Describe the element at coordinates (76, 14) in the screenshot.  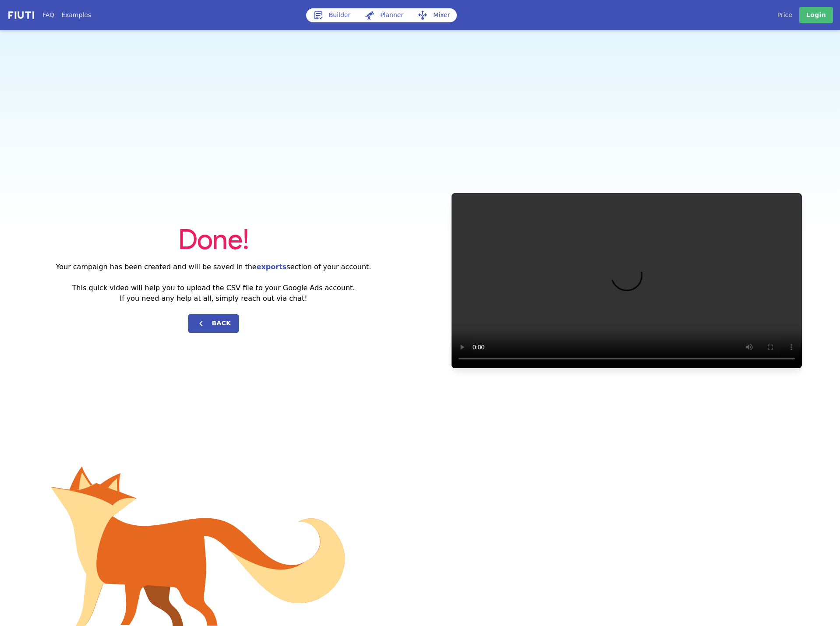
I see `a: Examples` at that location.